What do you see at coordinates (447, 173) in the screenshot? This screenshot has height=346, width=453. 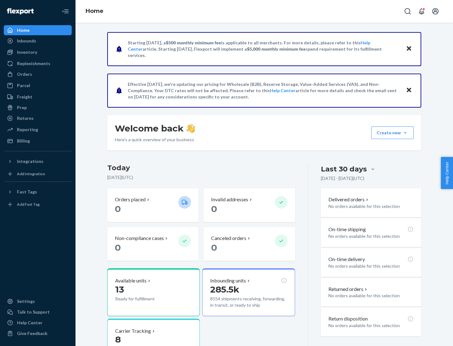 I see `span: Help Center` at bounding box center [447, 173].